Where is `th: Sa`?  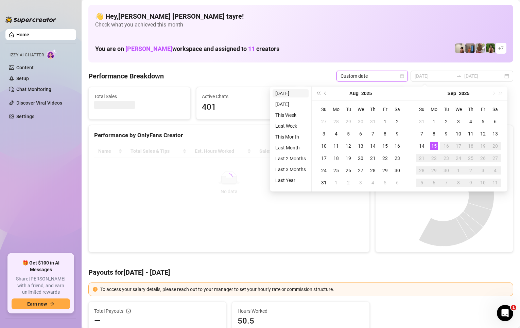 th: Sa is located at coordinates (495, 109).